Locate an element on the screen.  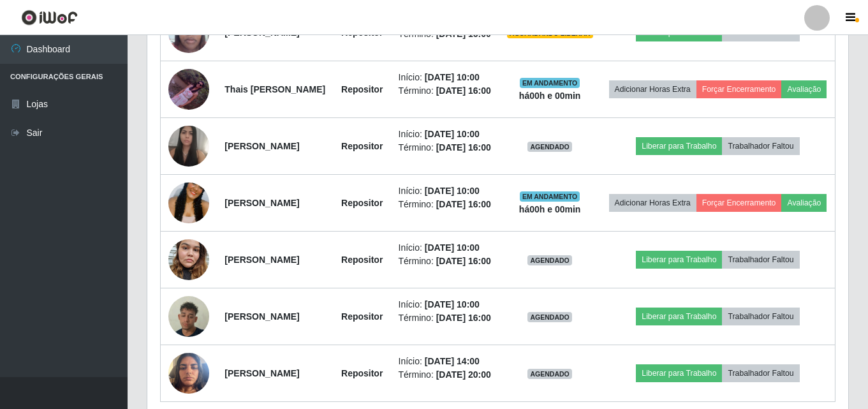
img: 1745426422058.jpeg is located at coordinates (189, 372).